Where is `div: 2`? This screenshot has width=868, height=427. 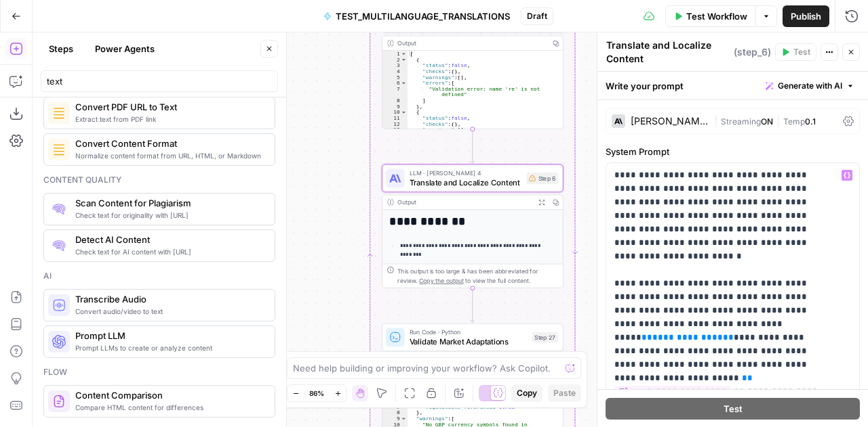
div: 2 is located at coordinates (394, 59).